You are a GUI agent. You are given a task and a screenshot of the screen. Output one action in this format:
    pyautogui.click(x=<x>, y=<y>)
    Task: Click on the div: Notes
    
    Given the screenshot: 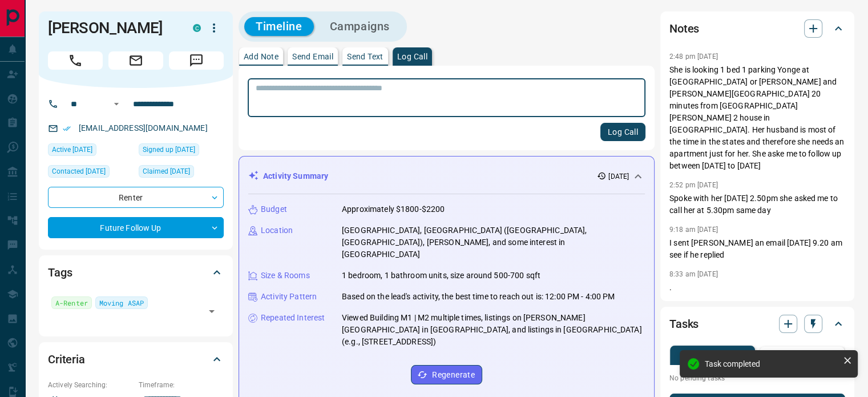 What is the action you would take?
    pyautogui.click(x=758, y=29)
    